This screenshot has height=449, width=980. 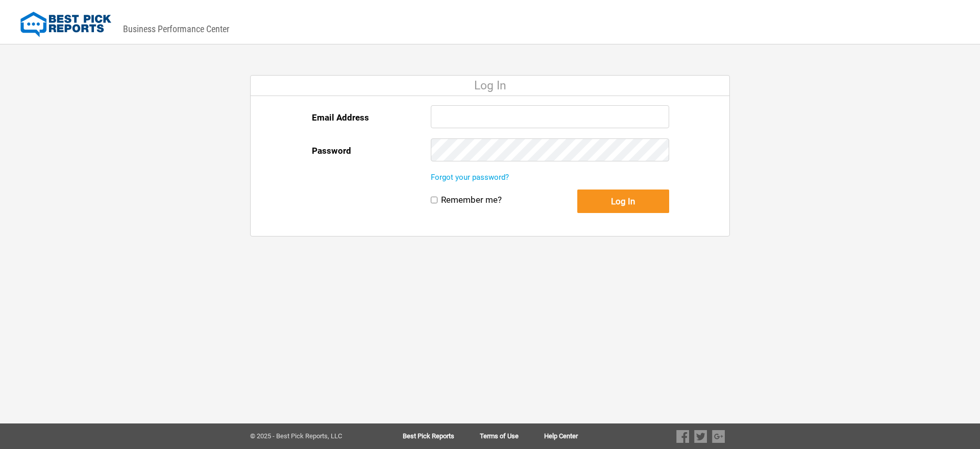 I want to click on a: Terms of Use, so click(x=512, y=436).